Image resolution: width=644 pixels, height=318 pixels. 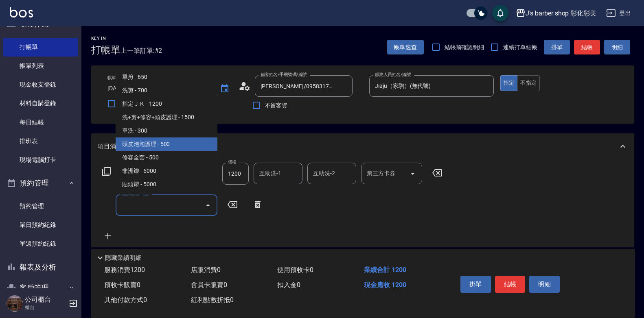 I want to click on div: J’s barber shop 彰化彰美, so click(x=561, y=13).